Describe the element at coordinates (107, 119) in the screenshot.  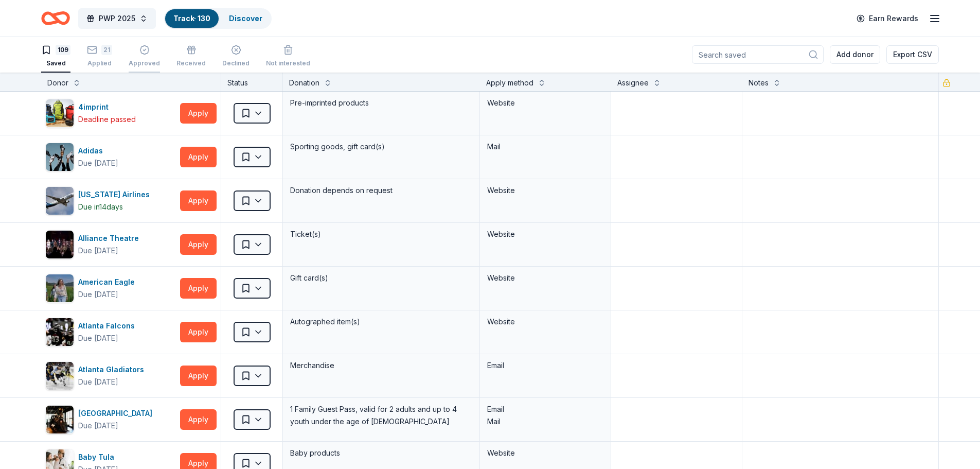
I see `div: Deadline passed` at that location.